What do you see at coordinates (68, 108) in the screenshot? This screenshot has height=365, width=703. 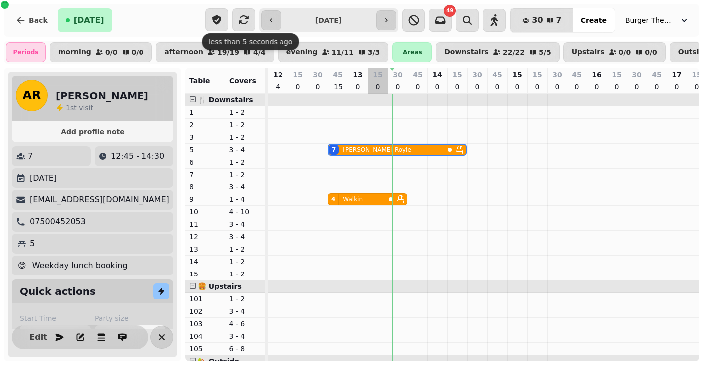 I see `span: 1` at bounding box center [68, 108].